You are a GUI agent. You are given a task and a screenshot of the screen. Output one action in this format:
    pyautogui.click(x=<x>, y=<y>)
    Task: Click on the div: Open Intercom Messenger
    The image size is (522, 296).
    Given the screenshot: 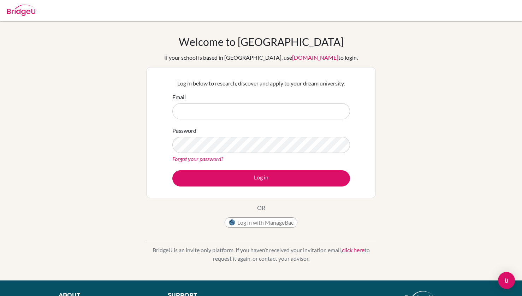 What is the action you would take?
    pyautogui.click(x=507, y=281)
    